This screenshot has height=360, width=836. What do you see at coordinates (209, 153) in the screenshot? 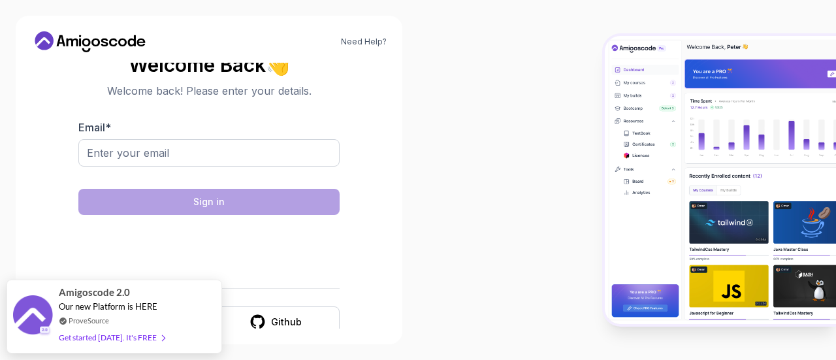
I see `input: Enter your email` at bounding box center [209, 153].